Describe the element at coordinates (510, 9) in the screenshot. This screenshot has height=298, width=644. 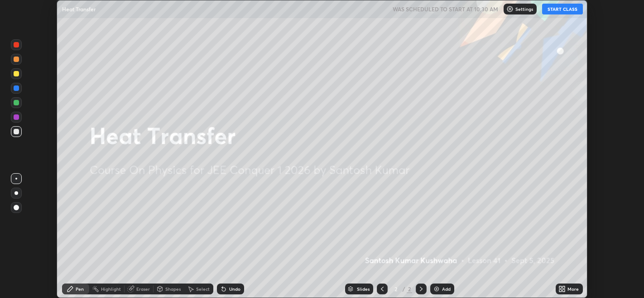
I see `img: class-settings-icons` at that location.